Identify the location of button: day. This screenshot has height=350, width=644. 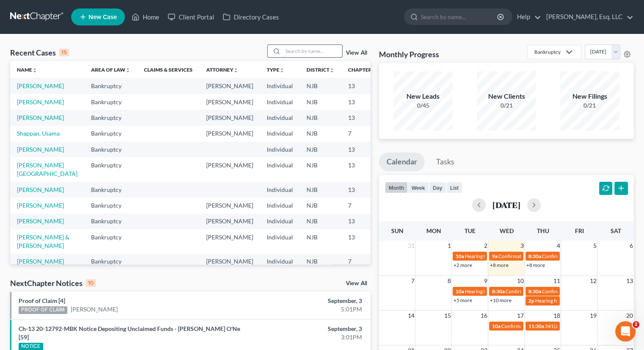
(438, 187).